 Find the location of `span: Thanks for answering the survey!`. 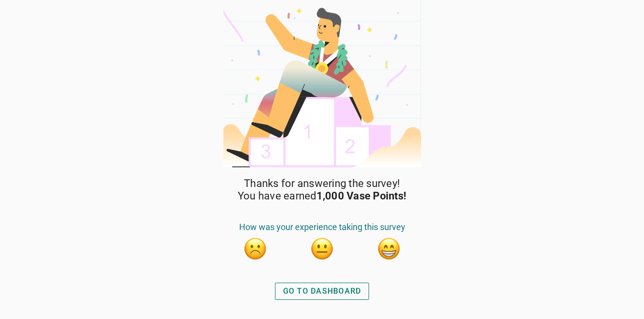

span: Thanks for answering the survey! is located at coordinates (322, 184).